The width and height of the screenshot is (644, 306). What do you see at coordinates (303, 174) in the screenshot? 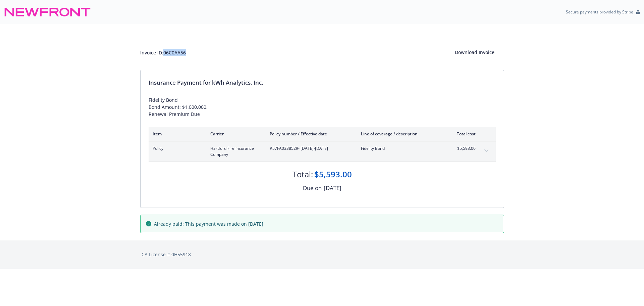
I see `div: Total:` at bounding box center [303, 174].